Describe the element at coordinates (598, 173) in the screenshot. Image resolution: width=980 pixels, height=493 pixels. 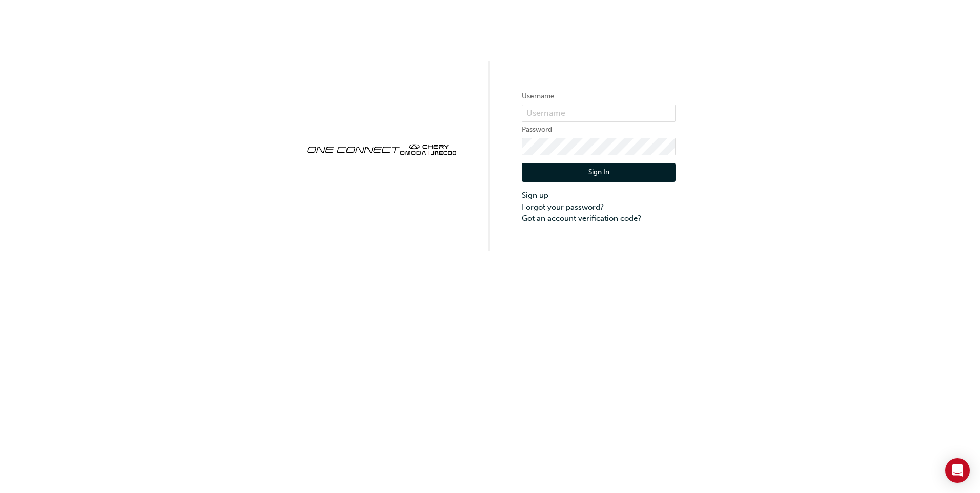
I see `button: Sign In` at that location.